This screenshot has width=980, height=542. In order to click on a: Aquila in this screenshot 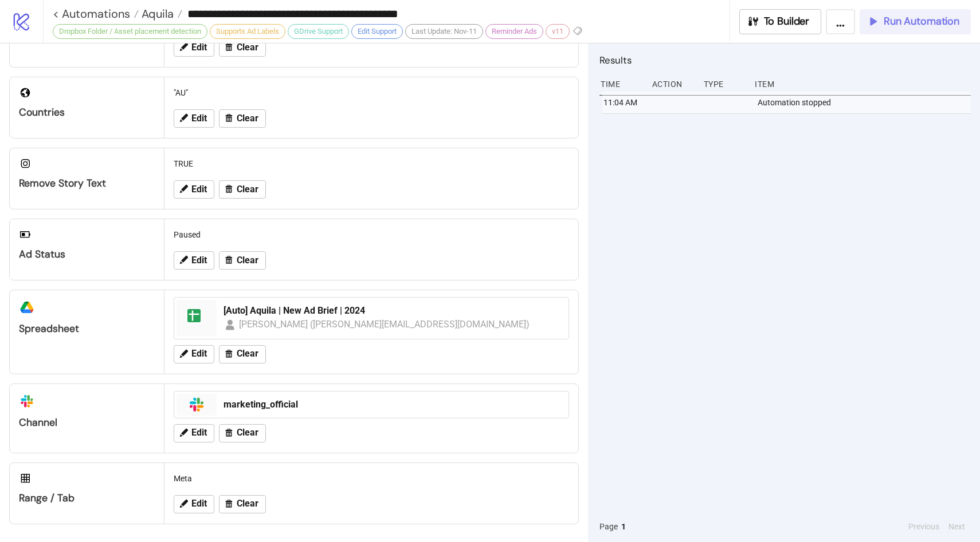, I will do `click(160, 14)`.